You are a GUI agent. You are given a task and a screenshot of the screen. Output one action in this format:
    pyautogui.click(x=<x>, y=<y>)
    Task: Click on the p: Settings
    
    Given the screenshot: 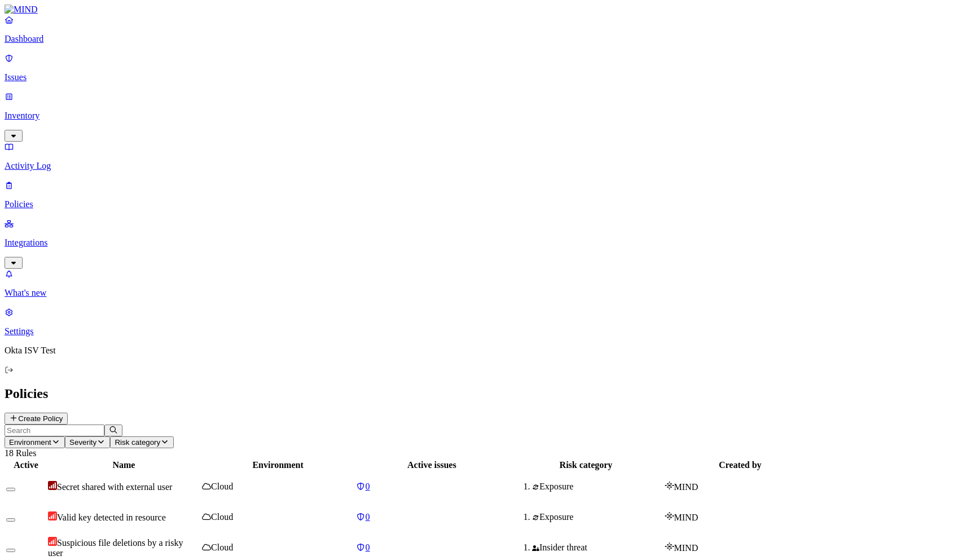 What is the action you would take?
    pyautogui.click(x=487, y=331)
    